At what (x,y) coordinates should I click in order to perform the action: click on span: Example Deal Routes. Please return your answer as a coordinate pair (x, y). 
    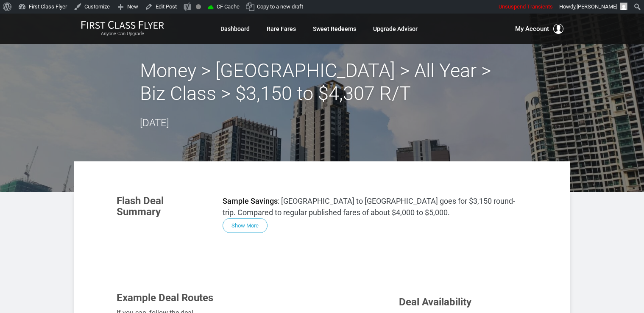
    Looking at the image, I should click on (165, 298).